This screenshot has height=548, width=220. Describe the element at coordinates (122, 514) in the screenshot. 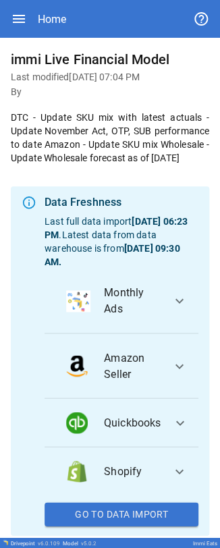

I see `button: Go To Data Import` at that location.